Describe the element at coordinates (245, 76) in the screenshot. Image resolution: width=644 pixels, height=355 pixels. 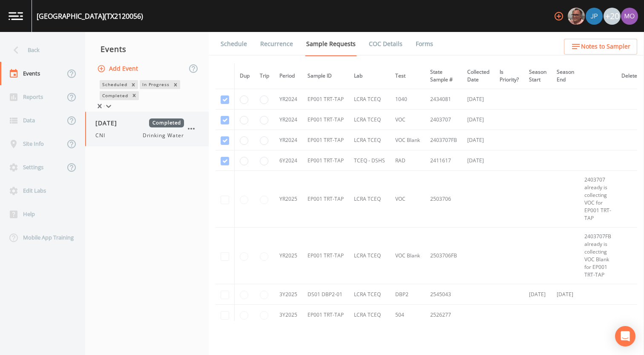
I see `th: Dup` at that location.